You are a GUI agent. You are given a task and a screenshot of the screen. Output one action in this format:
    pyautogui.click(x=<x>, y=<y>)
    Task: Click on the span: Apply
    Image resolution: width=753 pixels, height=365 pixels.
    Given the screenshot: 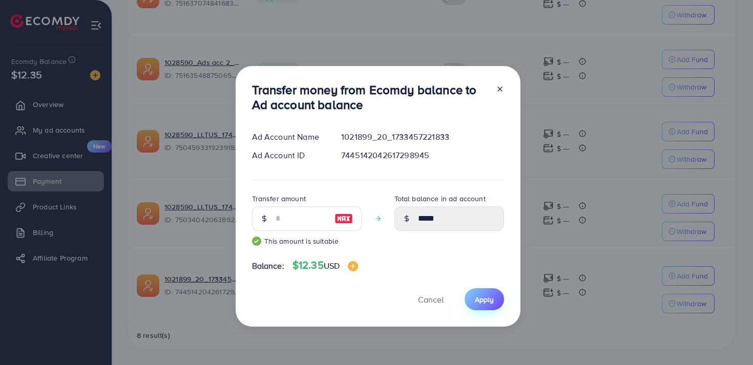 What is the action you would take?
    pyautogui.click(x=484, y=300)
    